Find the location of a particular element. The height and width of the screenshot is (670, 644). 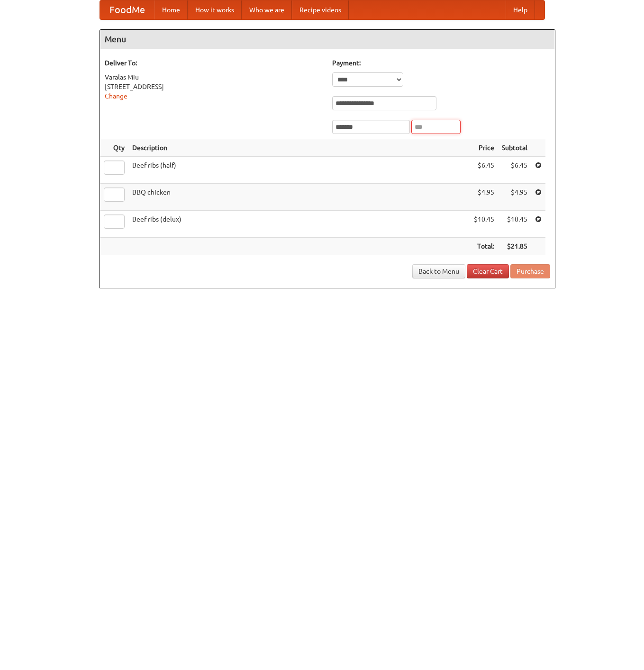

th: Subtotal is located at coordinates (515, 148).